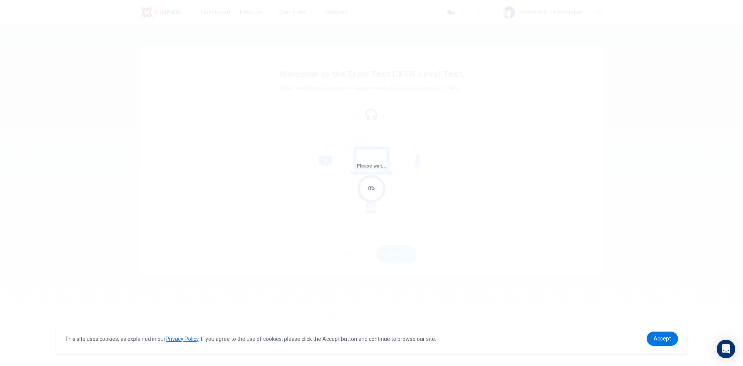  I want to click on div: cookieconsent, so click(372, 339).